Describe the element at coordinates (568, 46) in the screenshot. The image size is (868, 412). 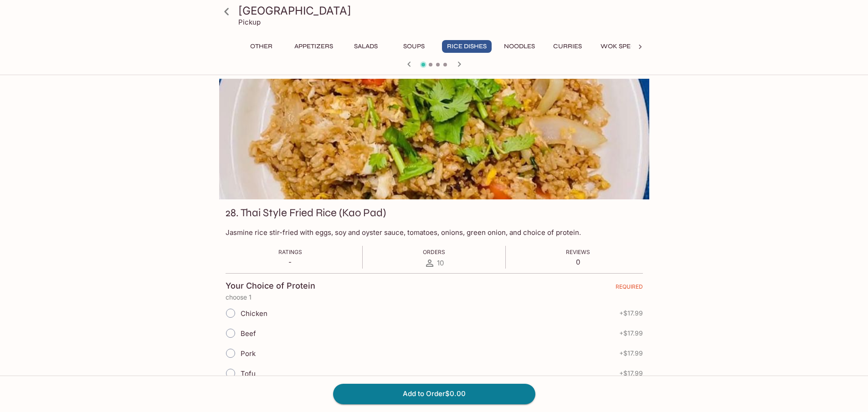
I see `button: Curries` at that location.